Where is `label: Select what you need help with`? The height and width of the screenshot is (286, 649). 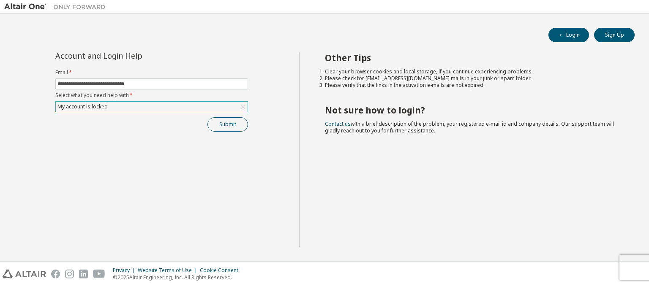
label: Select what you need help with is located at coordinates (152, 95).